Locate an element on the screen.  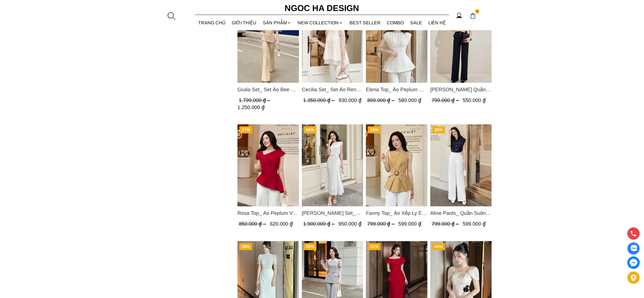
img: Giulia Set_ Set Áo Bee Mix Cổ Trắng Đính Cúc Quần Loe BQ014 is located at coordinates (268, 41).